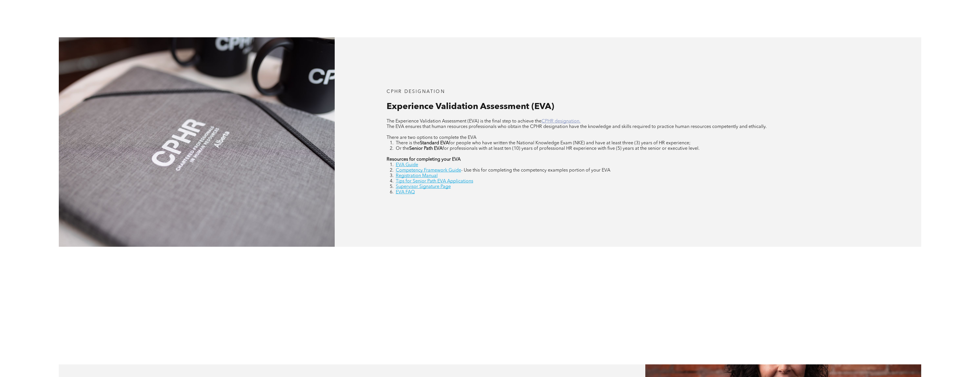 The width and height of the screenshot is (980, 377). I want to click on span: - Use this for completing the competency examples portion of your EVA, so click(536, 170).